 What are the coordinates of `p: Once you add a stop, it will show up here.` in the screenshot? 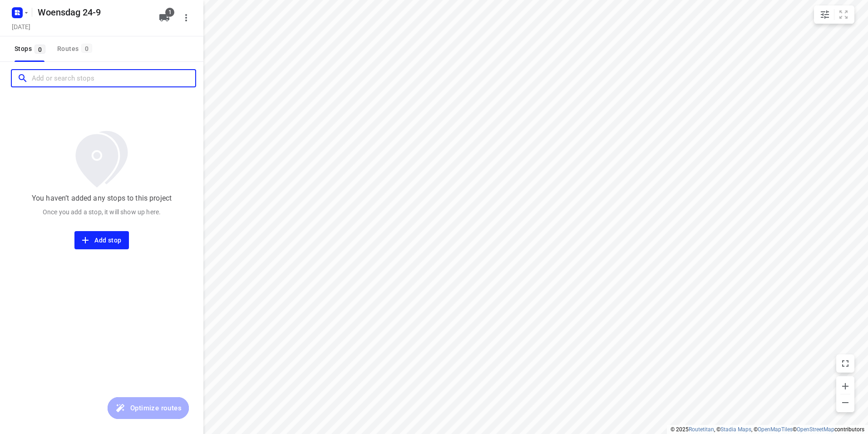 It's located at (102, 212).